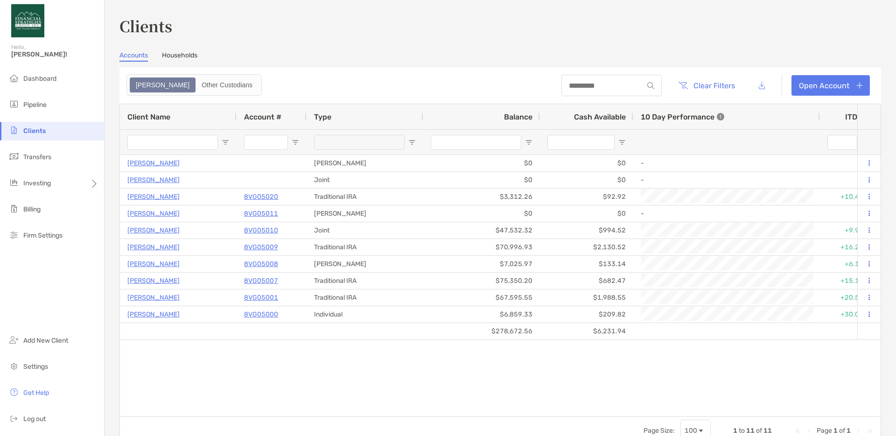 This screenshot has height=436, width=896. Describe the element at coordinates (587, 247) in the screenshot. I see `div: $2,130.52` at that location.